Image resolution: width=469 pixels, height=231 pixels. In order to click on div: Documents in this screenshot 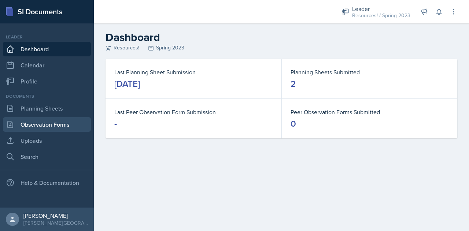, I will do `click(47, 96)`.